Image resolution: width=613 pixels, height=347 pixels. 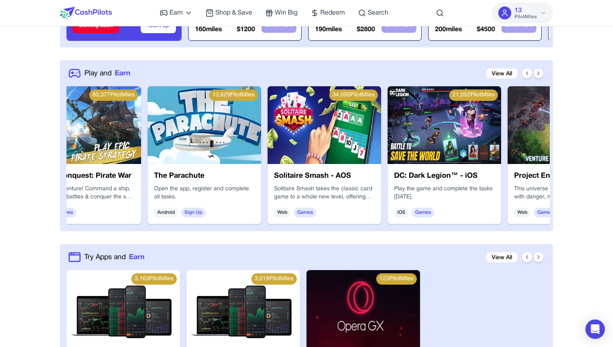 I want to click on a: Play andEarn, so click(x=107, y=73).